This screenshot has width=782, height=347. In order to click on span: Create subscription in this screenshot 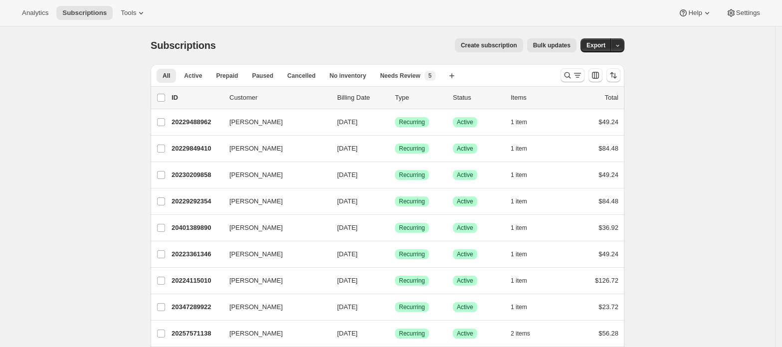, I will do `click(489, 45)`.